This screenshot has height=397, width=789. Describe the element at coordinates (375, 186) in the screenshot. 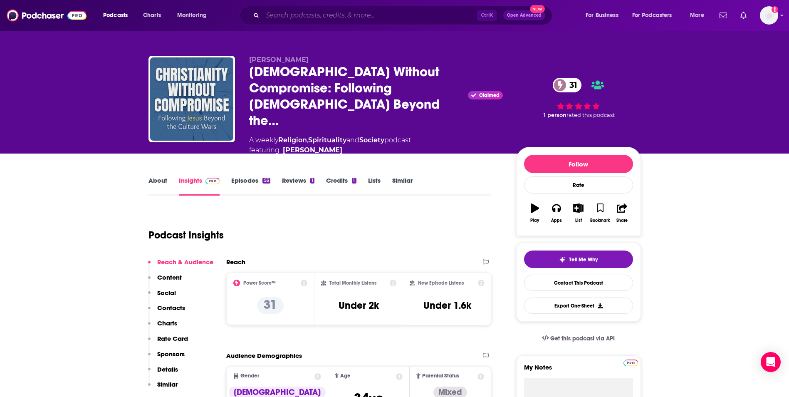

I see `a: Lists` at that location.